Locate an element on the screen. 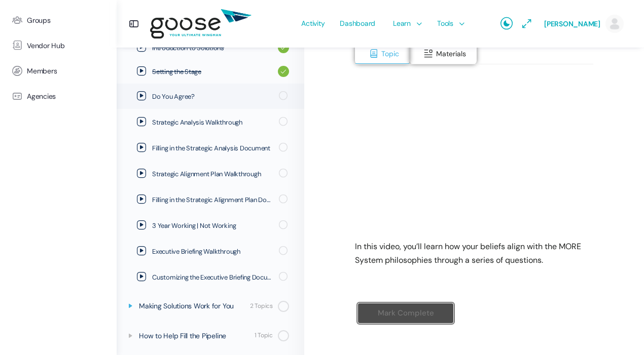 This screenshot has width=644, height=355. a: Agencies is located at coordinates (58, 96).